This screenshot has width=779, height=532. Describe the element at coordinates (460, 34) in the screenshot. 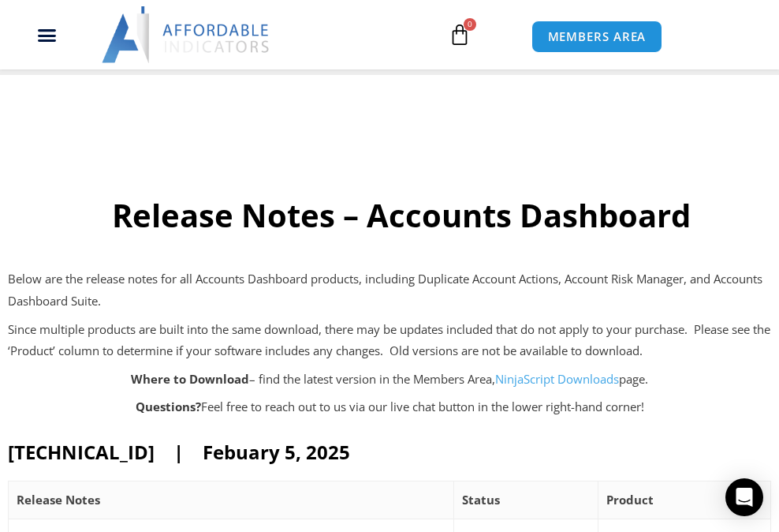

I see `a: 0` at that location.